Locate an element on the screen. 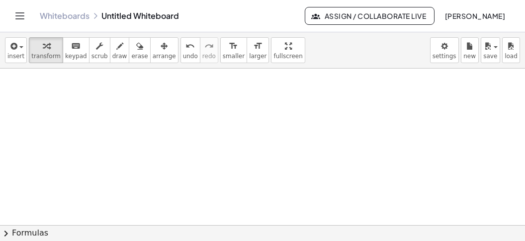  button: arrange is located at coordinates (164, 50).